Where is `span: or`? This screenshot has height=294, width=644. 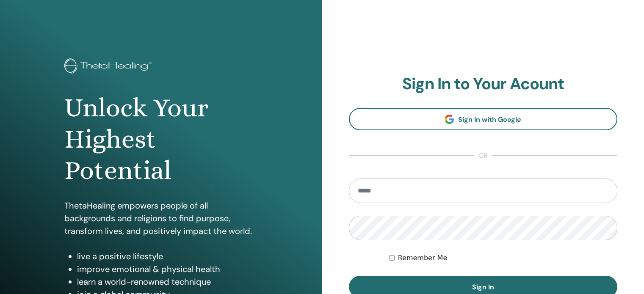 span: or is located at coordinates (483, 156).